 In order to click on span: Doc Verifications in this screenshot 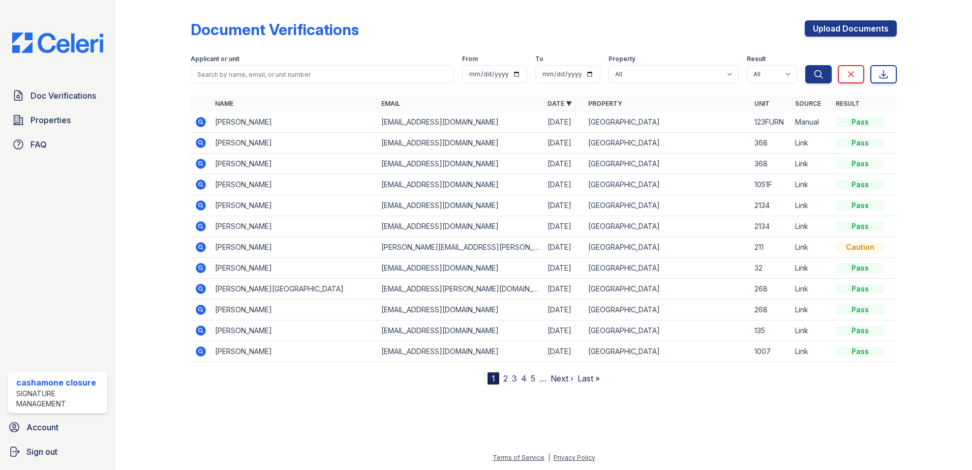, I will do `click(63, 96)`.